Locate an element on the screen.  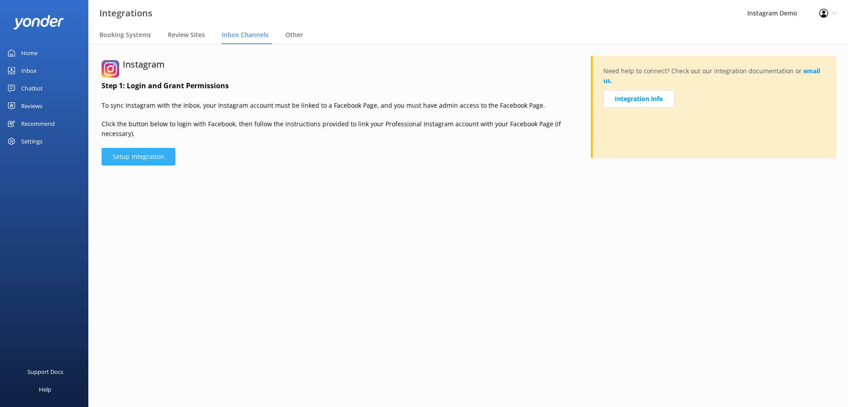
h3: Instagram is located at coordinates (144, 65).